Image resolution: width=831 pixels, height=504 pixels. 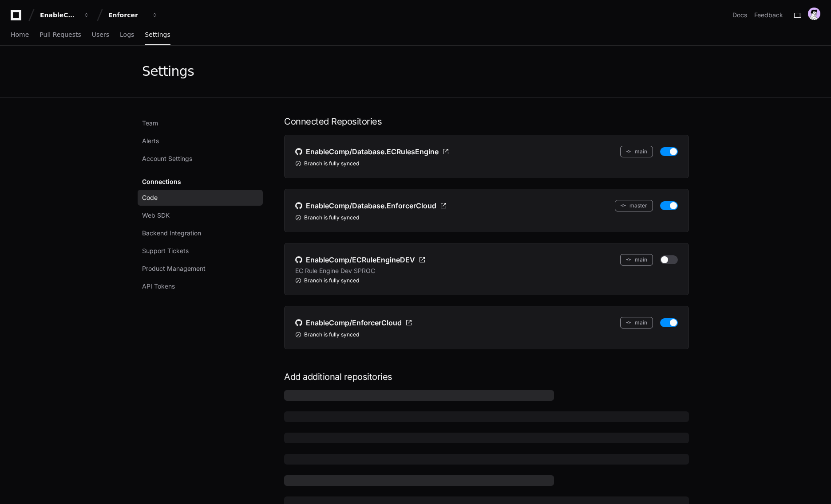 I want to click on a: Pull Requests, so click(x=60, y=35).